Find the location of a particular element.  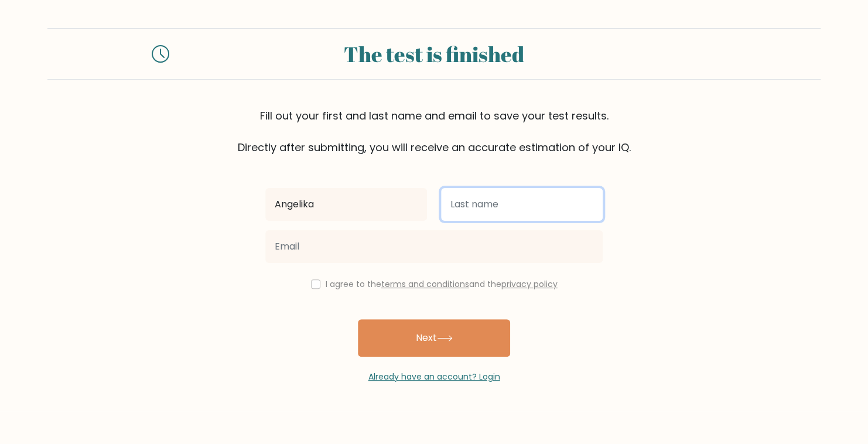

input: Last name is located at coordinates (522, 205).